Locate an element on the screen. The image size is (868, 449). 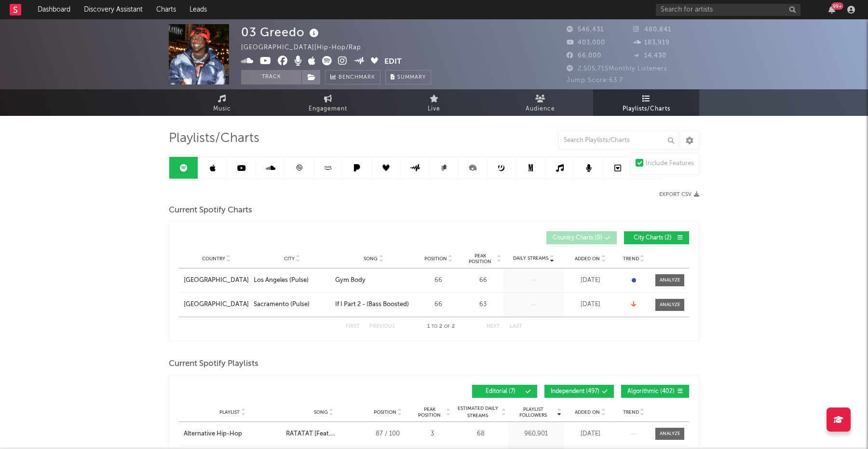
button: Summary is located at coordinates (408, 77).